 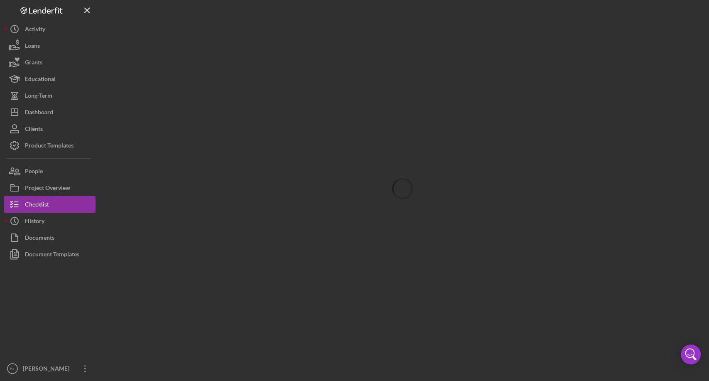 What do you see at coordinates (39, 113) in the screenshot?
I see `div: Dashboard` at bounding box center [39, 113].